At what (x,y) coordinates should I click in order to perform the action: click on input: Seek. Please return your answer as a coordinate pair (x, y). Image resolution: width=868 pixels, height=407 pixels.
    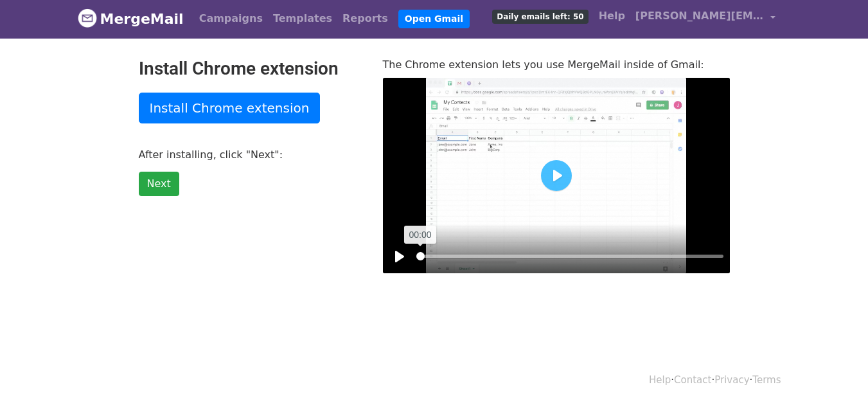
    Looking at the image, I should click on (570, 256).